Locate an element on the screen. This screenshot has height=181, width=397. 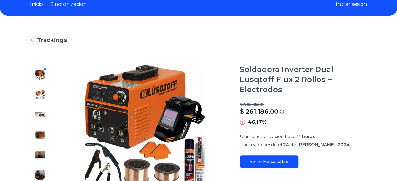
h1: Soldadora Inverter Dual Lusqtoff Flux 2 Rollos + Electrodos is located at coordinates (303, 80).